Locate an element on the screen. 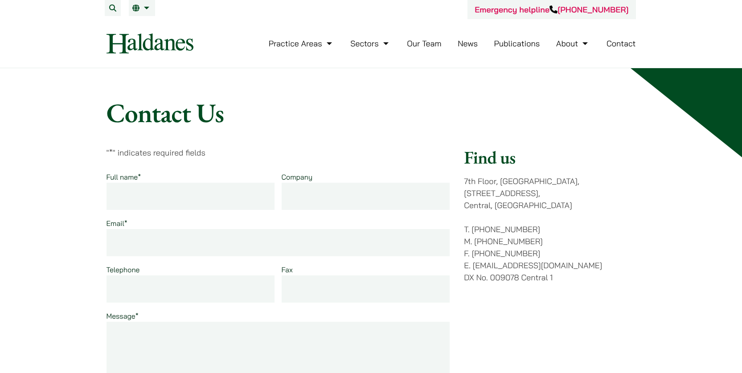  a: EN is located at coordinates (142, 8).